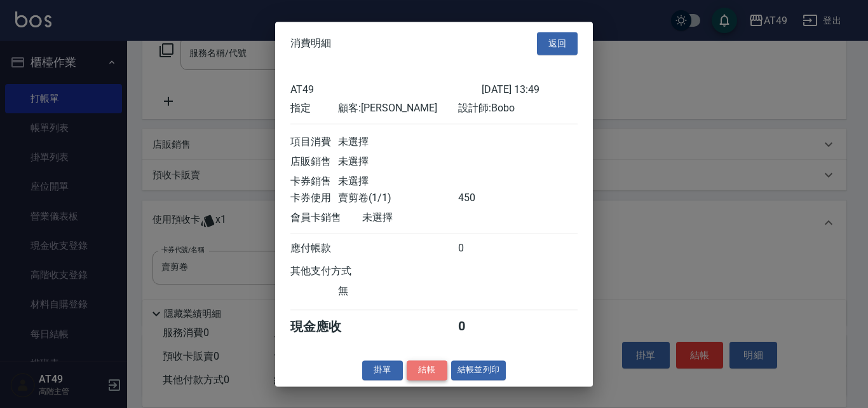  Describe the element at coordinates (386, 89) in the screenshot. I see `div: AT49` at that location.